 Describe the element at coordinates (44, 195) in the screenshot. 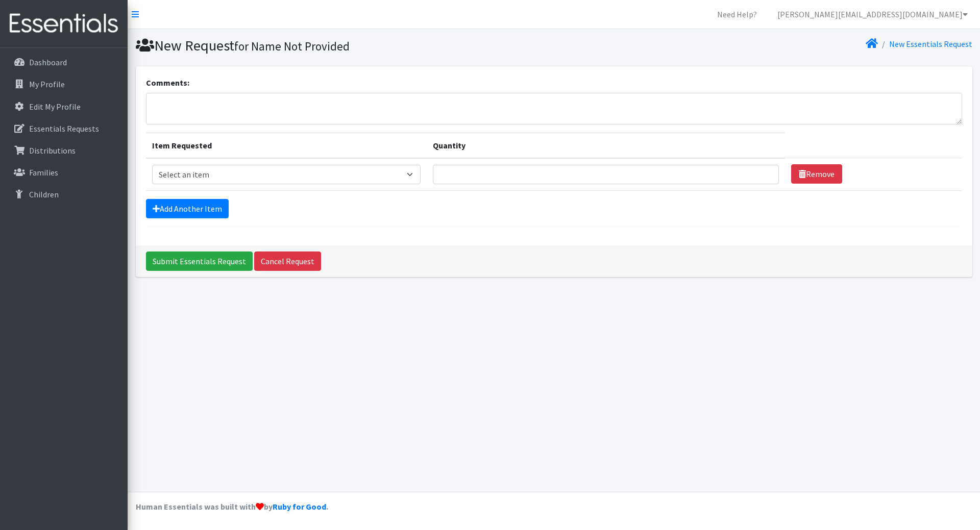

I see `p: Children` at that location.